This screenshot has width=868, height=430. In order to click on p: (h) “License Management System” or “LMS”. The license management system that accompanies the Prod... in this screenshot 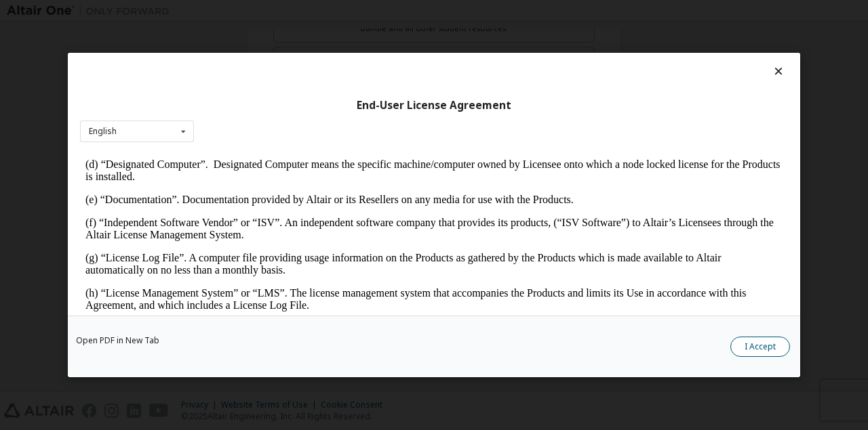, I will do `click(354, 149)`.